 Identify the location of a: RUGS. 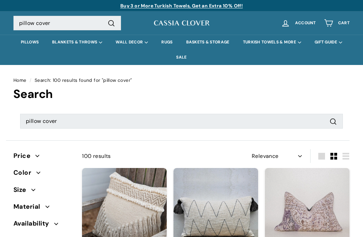
(167, 42).